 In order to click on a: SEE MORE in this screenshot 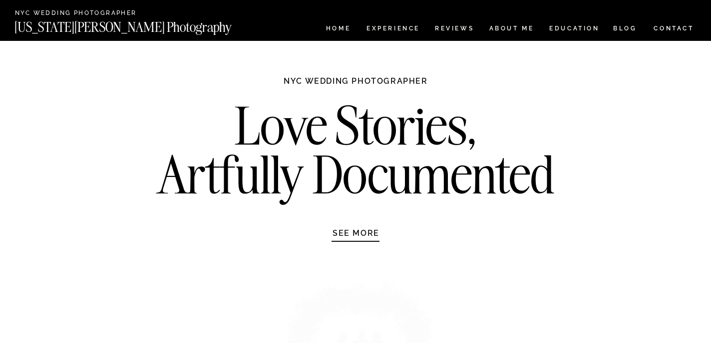, I will do `click(356, 233)`.